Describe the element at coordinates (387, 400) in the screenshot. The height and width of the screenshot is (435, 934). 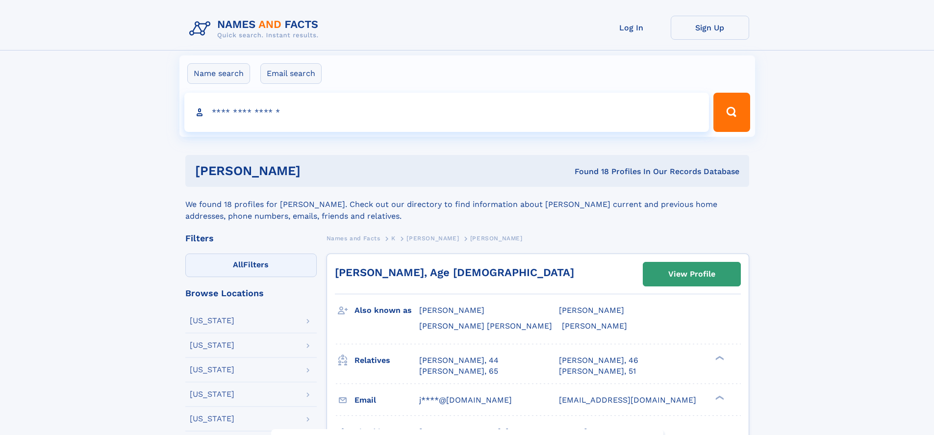
I see `h3: Email` at that location.